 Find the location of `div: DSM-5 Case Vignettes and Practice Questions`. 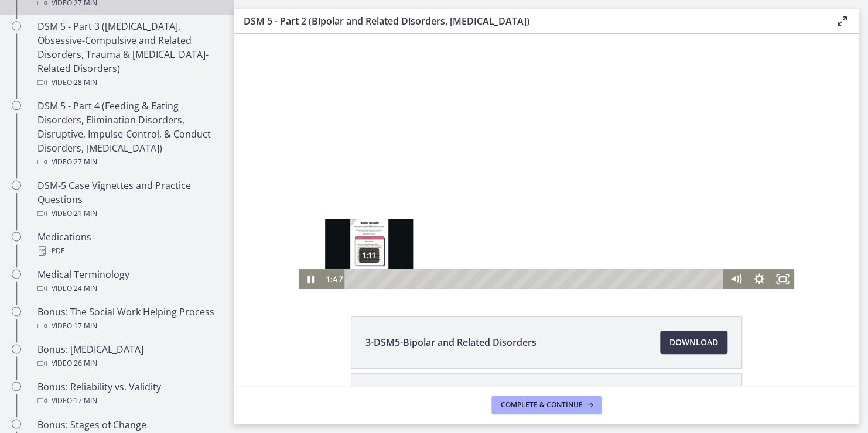

div: DSM-5 Case Vignettes and Practice Questions is located at coordinates (129, 199).